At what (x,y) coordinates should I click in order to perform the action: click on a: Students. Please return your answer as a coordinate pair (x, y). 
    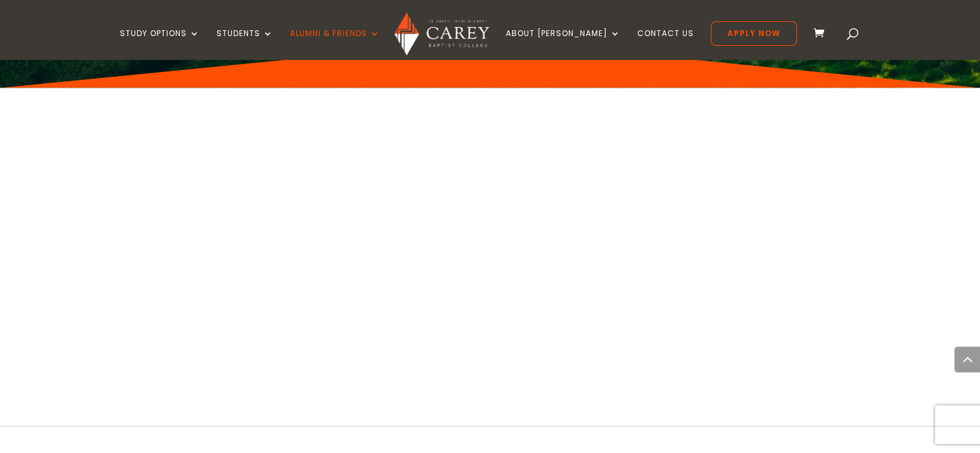
    Looking at the image, I should click on (245, 44).